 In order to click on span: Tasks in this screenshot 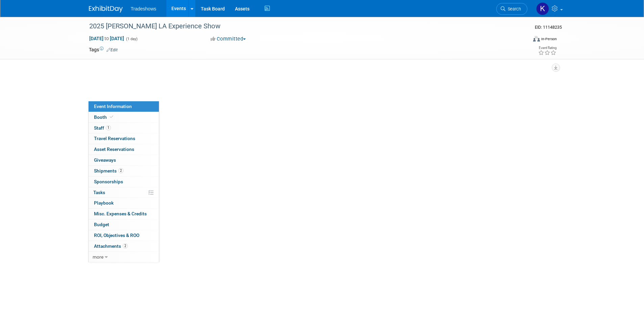, I will do `click(99, 193)`.